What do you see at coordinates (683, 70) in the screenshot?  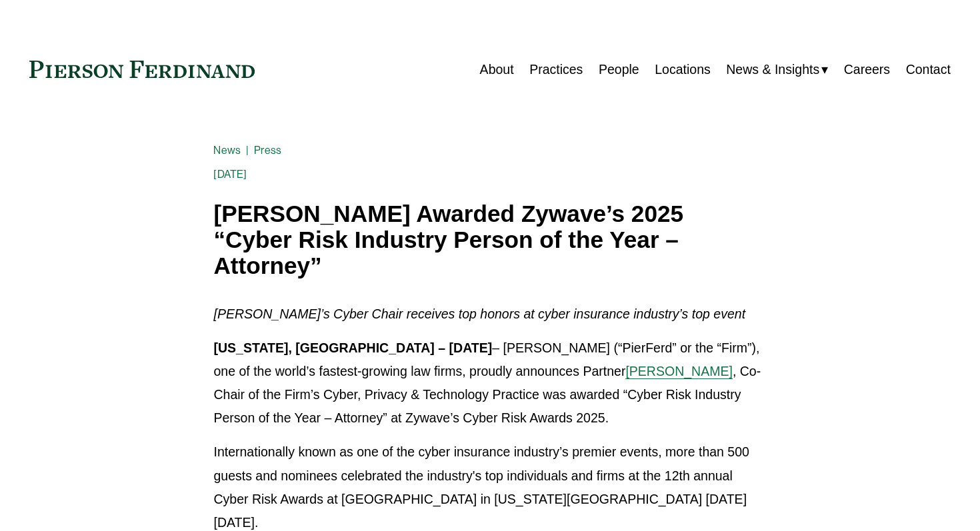 I see `a: Locations` at bounding box center [683, 70].